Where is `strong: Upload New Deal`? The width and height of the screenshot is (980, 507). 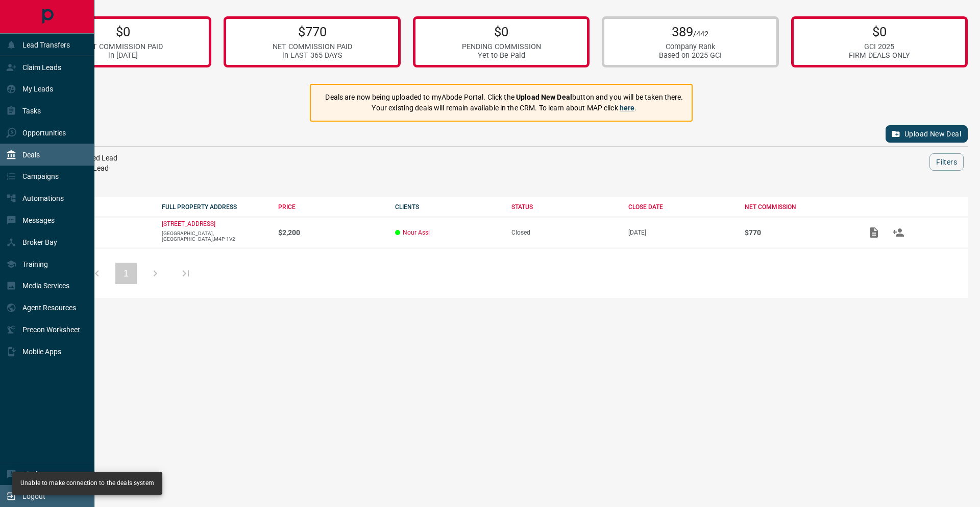 strong: Upload New Deal is located at coordinates (544, 97).